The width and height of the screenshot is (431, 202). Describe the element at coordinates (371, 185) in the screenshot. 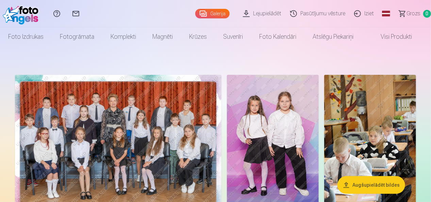

I see `button: Augšupielādēt bildes` at that location.